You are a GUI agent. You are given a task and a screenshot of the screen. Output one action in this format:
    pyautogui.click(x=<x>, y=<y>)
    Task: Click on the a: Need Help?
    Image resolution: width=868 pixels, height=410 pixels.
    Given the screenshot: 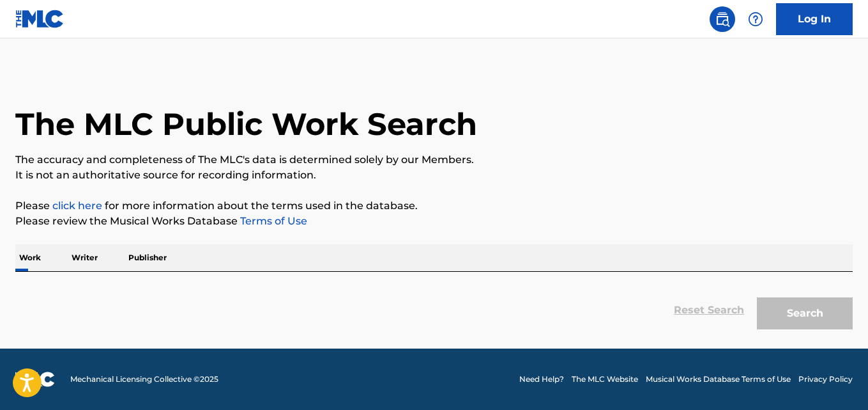 What is the action you would take?
    pyautogui.click(x=542, y=379)
    